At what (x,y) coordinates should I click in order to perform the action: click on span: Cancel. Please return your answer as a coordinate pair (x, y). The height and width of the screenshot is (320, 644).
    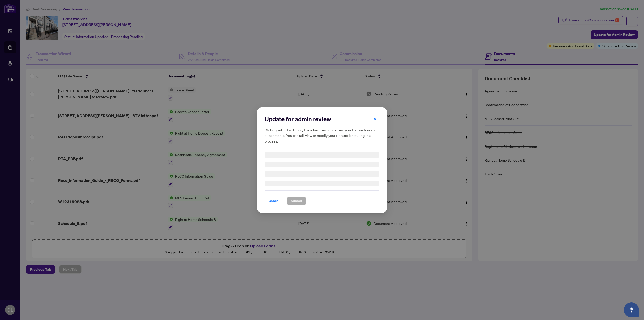
    Looking at the image, I should click on (274, 201).